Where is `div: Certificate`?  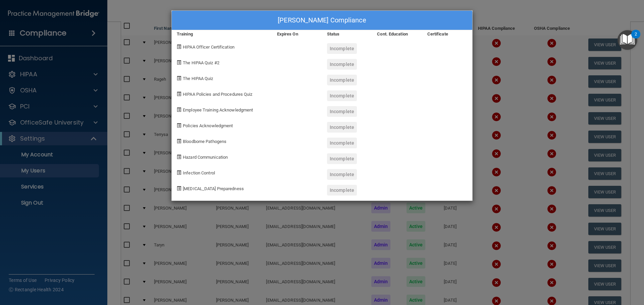 div: Certificate is located at coordinates (447, 34).